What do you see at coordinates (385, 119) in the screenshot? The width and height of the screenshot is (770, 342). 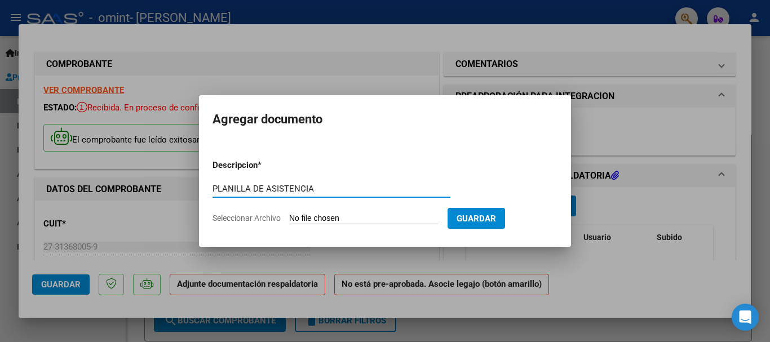 I see `h2: Agregar documento` at bounding box center [385, 119].